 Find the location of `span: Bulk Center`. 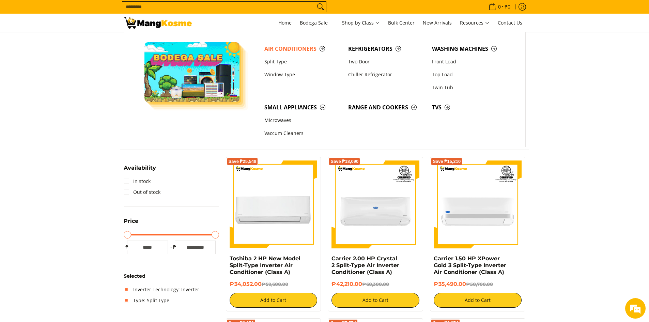

span: Bulk Center is located at coordinates (401, 22).